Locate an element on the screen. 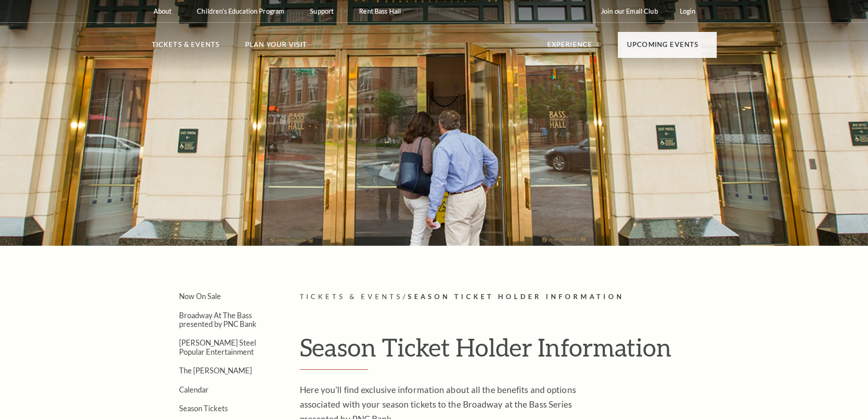 This screenshot has width=868, height=419. h1: Season Ticket Holder Information is located at coordinates (508, 351).